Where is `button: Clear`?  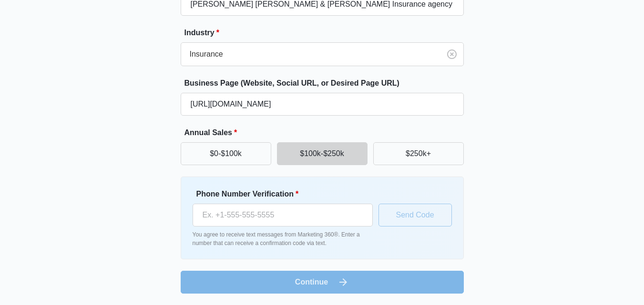
button: Clear is located at coordinates (452, 54).